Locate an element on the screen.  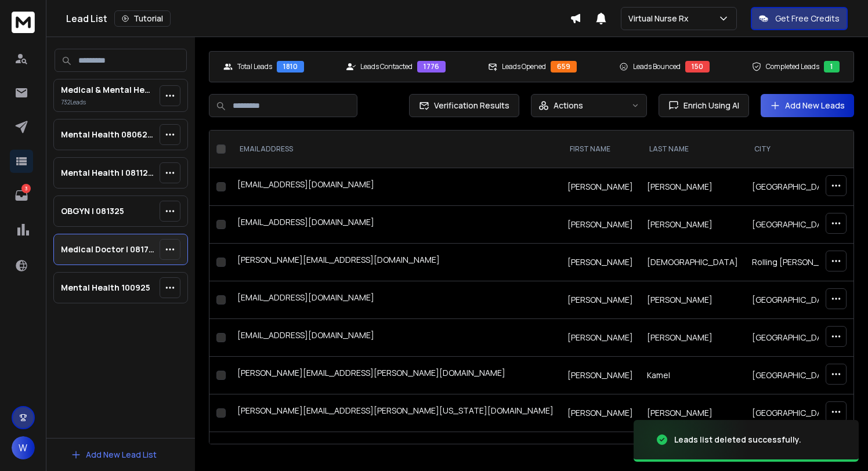
a: 3 is located at coordinates (22, 196).